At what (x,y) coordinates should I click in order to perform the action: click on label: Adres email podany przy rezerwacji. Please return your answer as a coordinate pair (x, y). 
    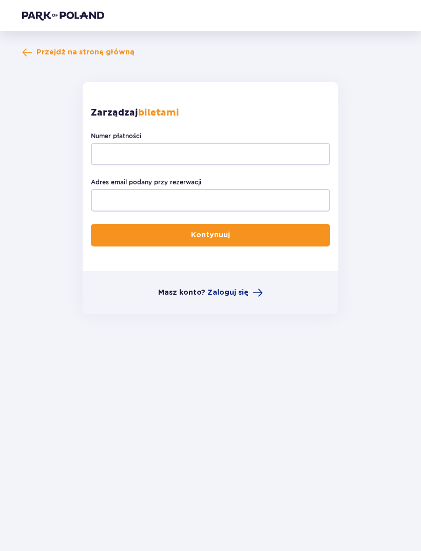
    Looking at the image, I should click on (146, 182).